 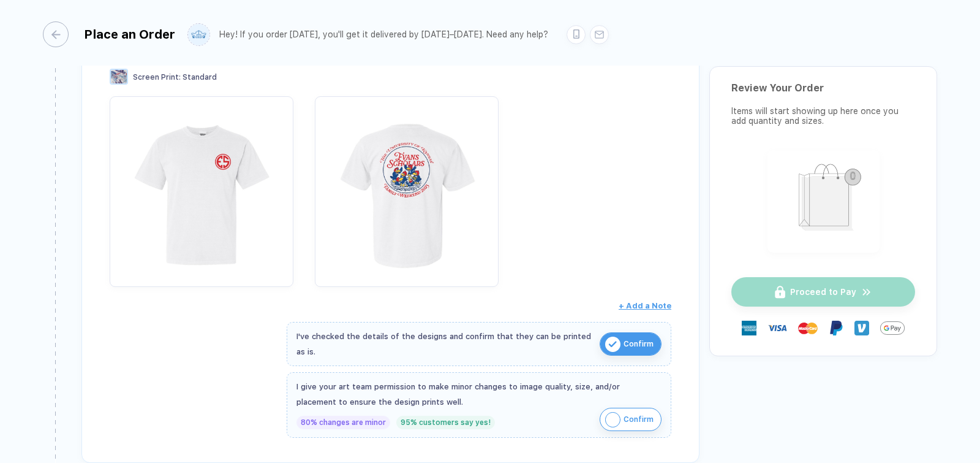 I want to click on img: Screen Print, so click(x=119, y=77).